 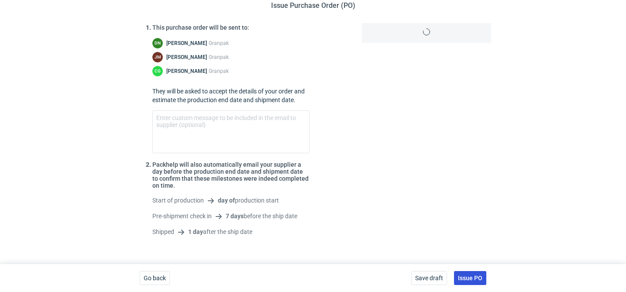 What do you see at coordinates (155, 278) in the screenshot?
I see `span: Go back` at bounding box center [155, 278].